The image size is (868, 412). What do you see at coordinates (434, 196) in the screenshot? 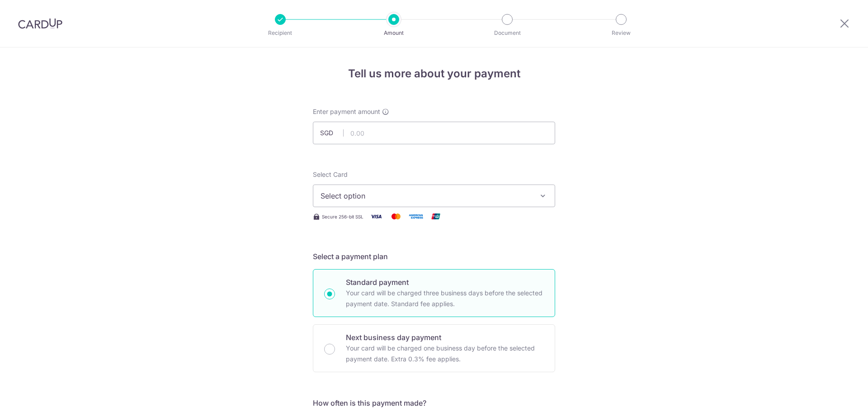
I see `button: Select option` at bounding box center [434, 196].